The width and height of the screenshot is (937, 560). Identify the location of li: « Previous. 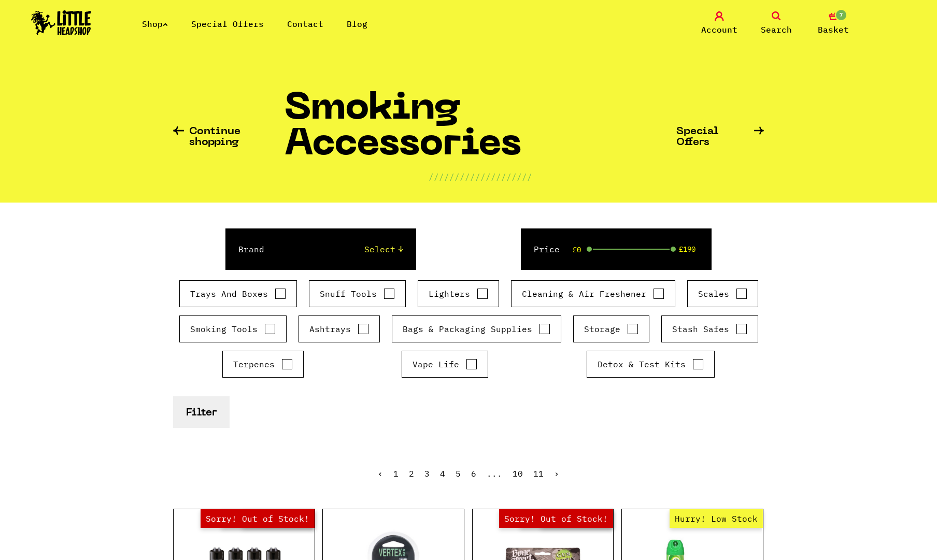
(380, 473).